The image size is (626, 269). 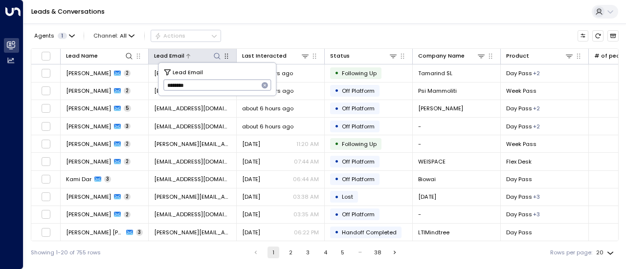 What do you see at coordinates (192, 197) in the screenshot?
I see `span: astrid@nextfriday.io` at bounding box center [192, 197].